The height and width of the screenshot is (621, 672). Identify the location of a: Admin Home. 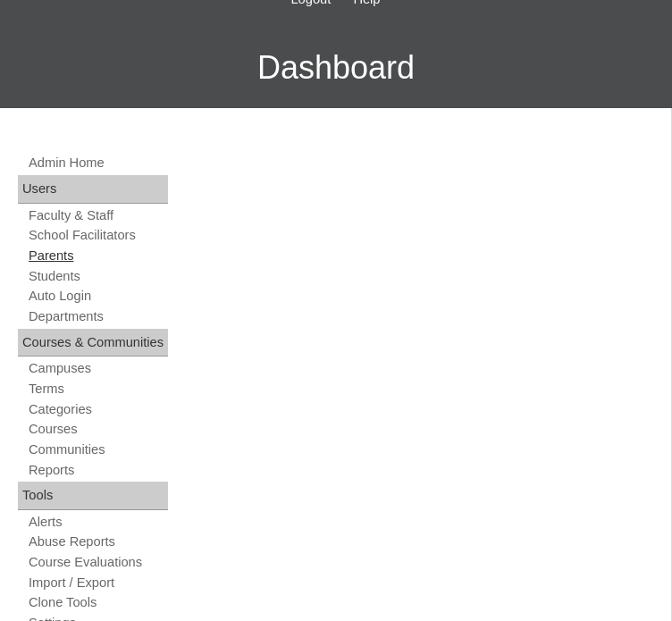
(97, 163).